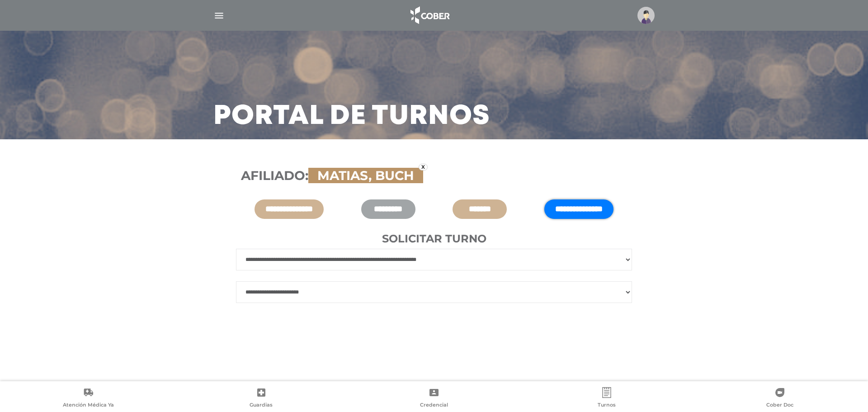 This screenshot has height=412, width=868. I want to click on img: Cober_menu-lines-white.svg, so click(219, 16).